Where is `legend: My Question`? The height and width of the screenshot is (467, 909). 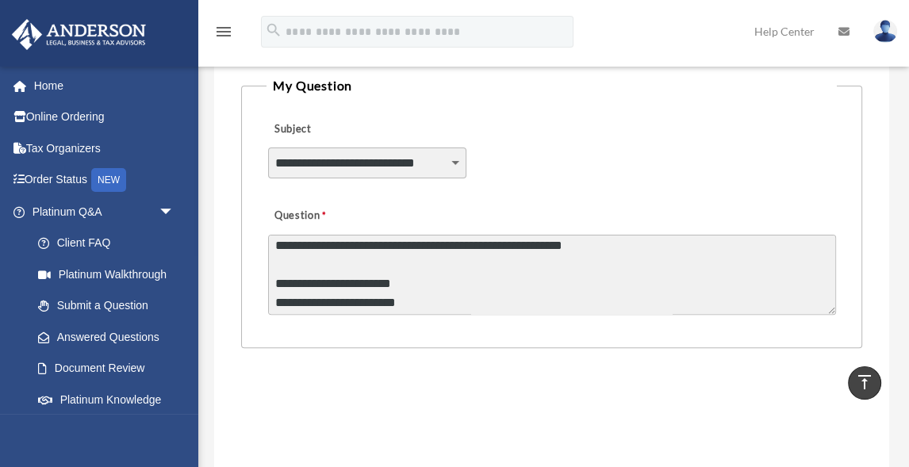
legend: My Question is located at coordinates (551, 86).